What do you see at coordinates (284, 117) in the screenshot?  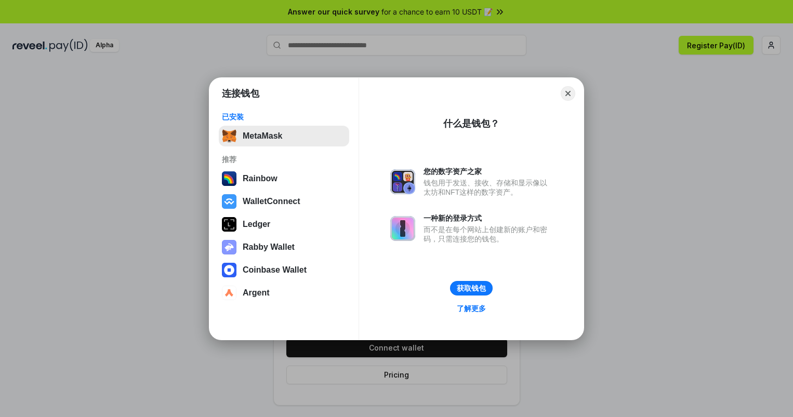 I see `div: 已安装` at bounding box center [284, 117].